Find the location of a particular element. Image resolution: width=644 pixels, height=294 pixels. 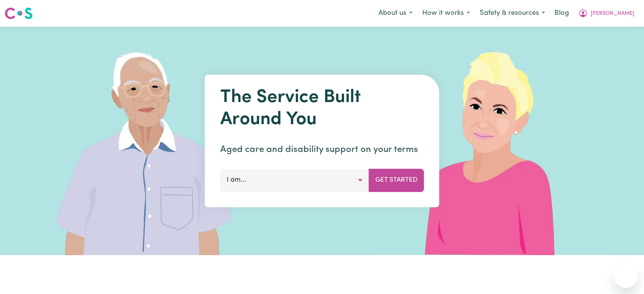

a: Careseekers logo is located at coordinates (19, 13).